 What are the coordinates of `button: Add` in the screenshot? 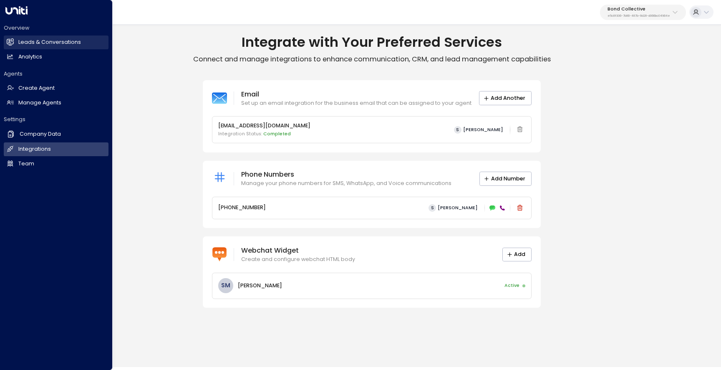 It's located at (517, 254).